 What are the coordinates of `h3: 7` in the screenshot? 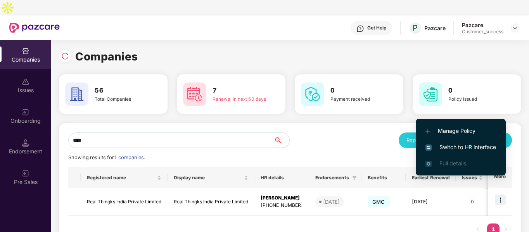 It's located at (239, 91).